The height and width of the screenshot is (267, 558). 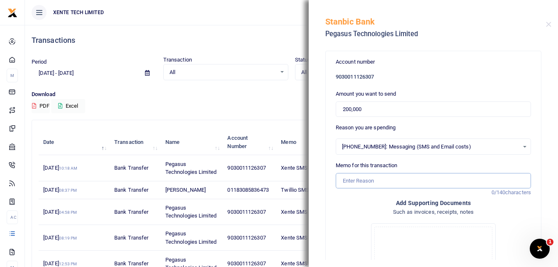 I want to click on label: Memo for this transaction, so click(x=367, y=166).